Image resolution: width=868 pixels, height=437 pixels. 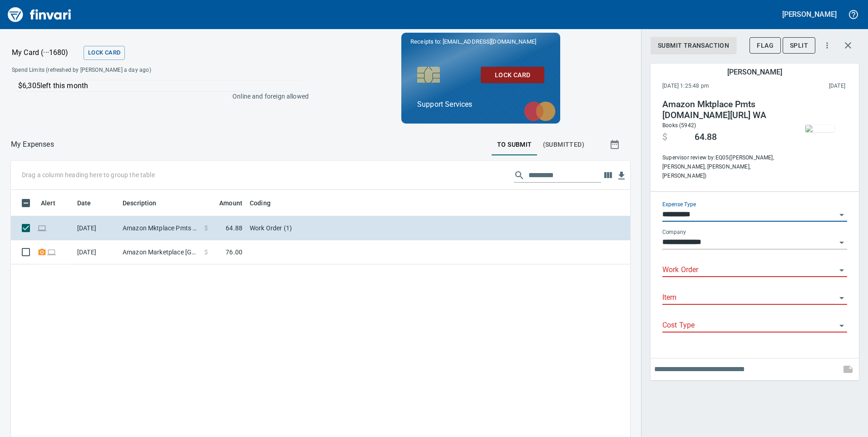 I want to click on button: Submit Transaction, so click(x=693, y=45).